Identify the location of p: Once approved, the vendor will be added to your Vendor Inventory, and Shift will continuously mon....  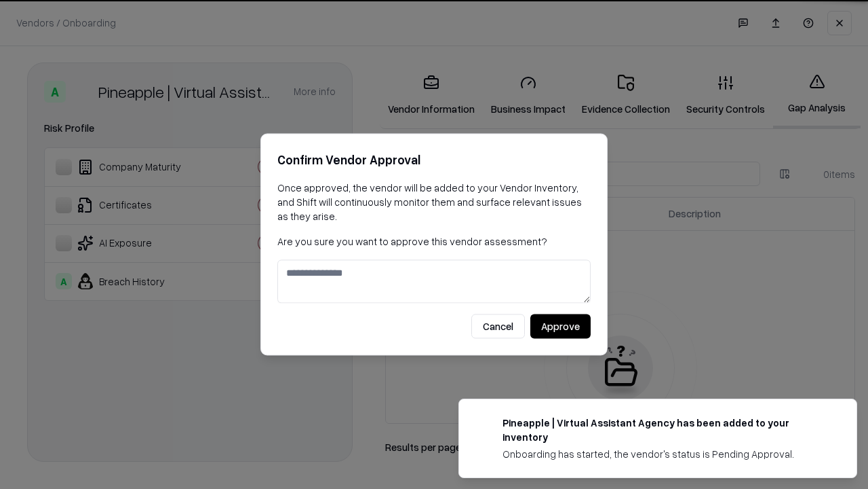
(434, 202).